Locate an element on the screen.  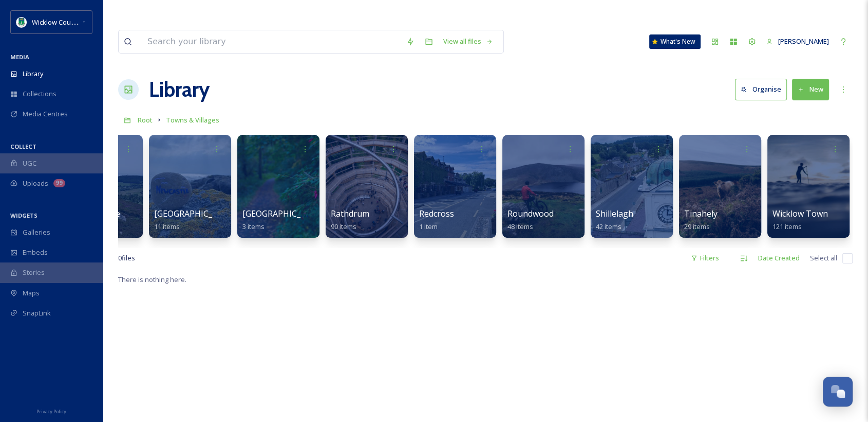
span: UGC is located at coordinates (29, 163).